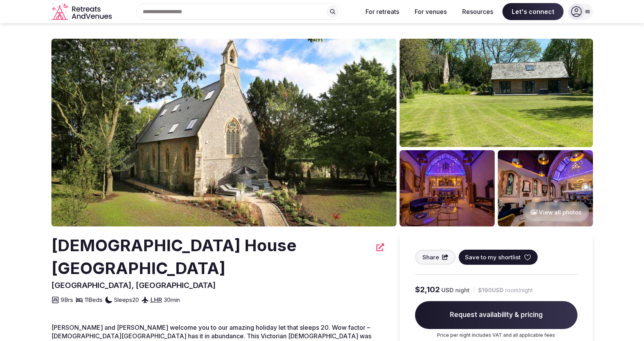 Image resolution: width=644 pixels, height=341 pixels. Describe the element at coordinates (478, 12) in the screenshot. I see `button: Resources` at that location.